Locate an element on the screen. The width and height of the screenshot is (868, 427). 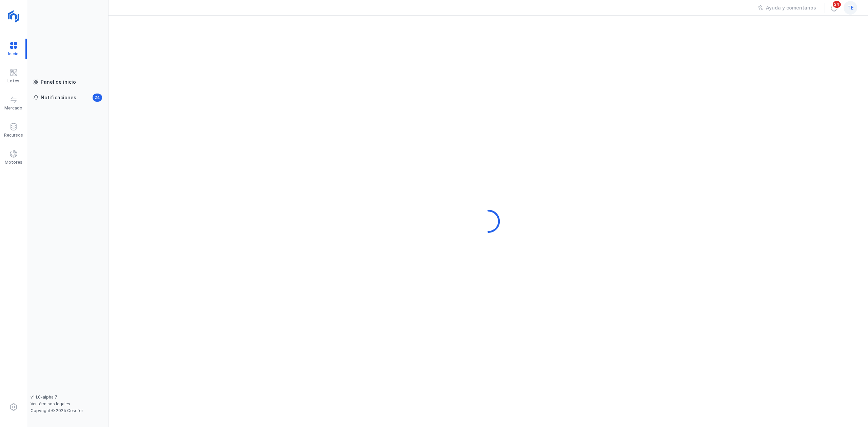
div: Mercado is located at coordinates (13, 108).